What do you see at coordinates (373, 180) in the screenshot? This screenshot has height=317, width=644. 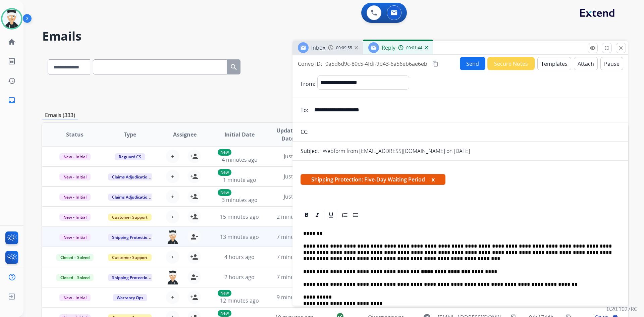 I see `span: Shipping Protection: Five-Day Waiting Period` at bounding box center [373, 180].